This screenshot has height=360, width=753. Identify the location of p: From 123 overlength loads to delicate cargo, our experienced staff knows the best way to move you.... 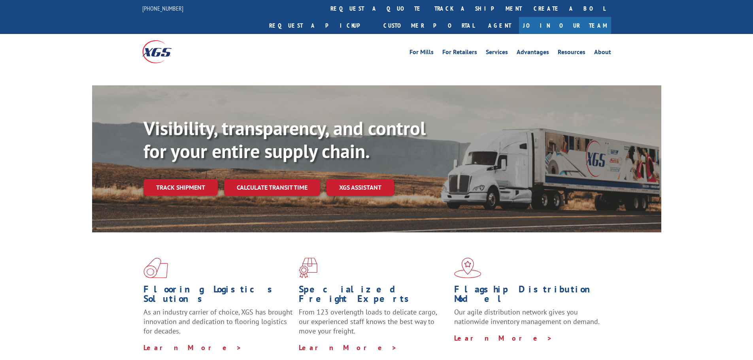
(374, 325).